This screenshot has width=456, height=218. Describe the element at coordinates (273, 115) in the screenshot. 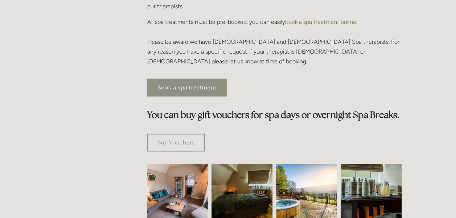

I see `strong: You can buy gift vouchers for spa days or overnight Spa Breaks.` at that location.